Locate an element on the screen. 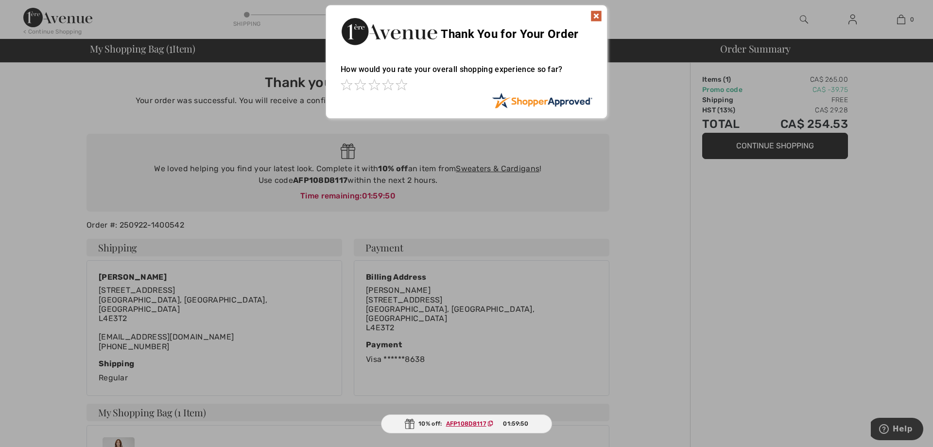  img: Thank You for Your Order is located at coordinates (389, 31).